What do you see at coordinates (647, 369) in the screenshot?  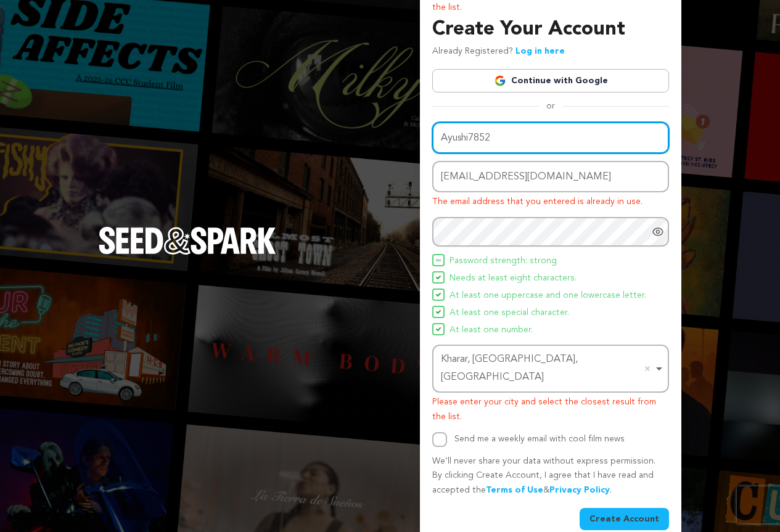 I see `button: Remove item: 'ChIJkS6_51XlDzkR03UwQ5tA-w8'` at bounding box center [647, 369].